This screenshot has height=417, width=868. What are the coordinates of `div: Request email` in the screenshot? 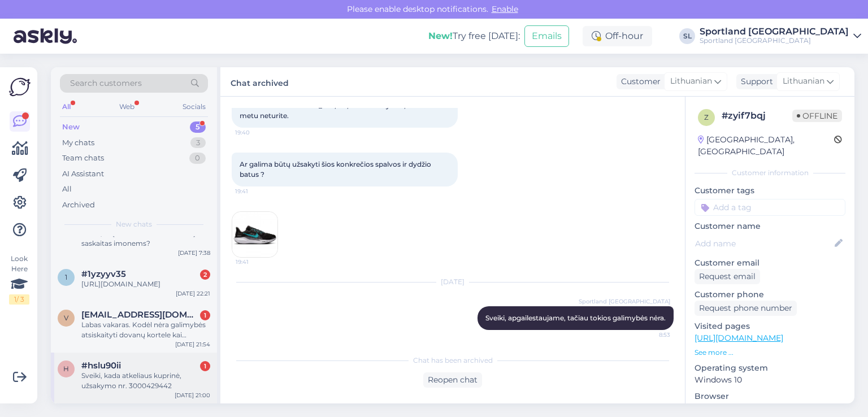 It's located at (727, 276).